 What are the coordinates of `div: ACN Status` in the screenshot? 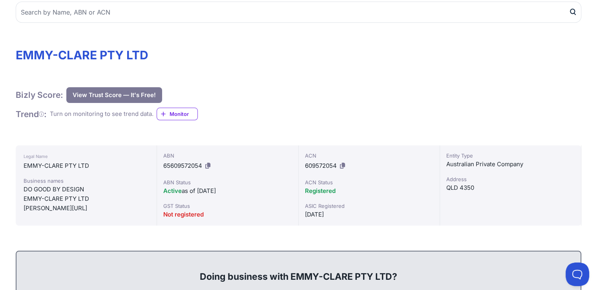 It's located at (369, 182).